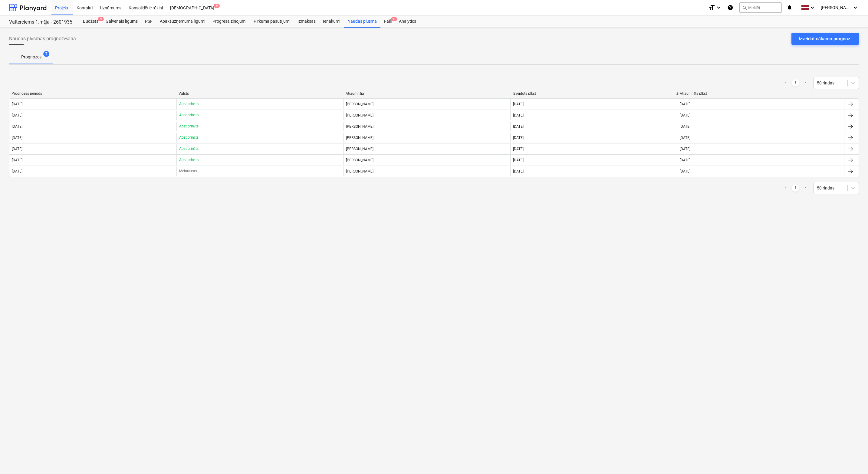  What do you see at coordinates (91, 21) in the screenshot?
I see `div: Budžets` at bounding box center [91, 21].